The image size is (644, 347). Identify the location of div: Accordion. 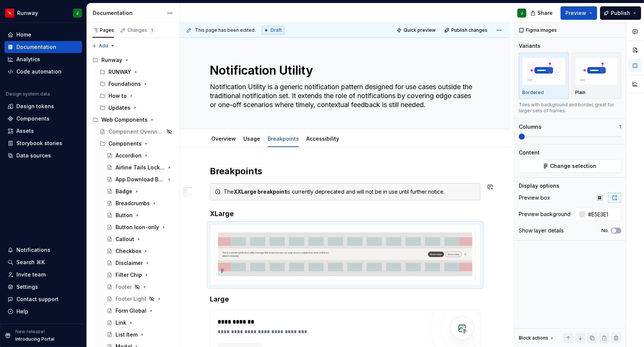
(129, 155).